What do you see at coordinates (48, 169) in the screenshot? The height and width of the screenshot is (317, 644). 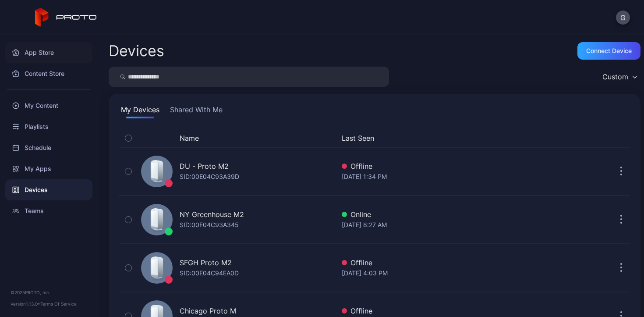 I see `a: My Apps` at bounding box center [48, 169].